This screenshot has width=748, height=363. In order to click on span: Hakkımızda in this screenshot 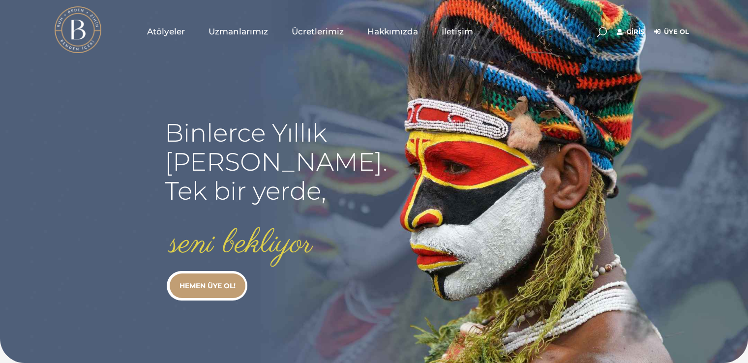, I will do `click(392, 31)`.